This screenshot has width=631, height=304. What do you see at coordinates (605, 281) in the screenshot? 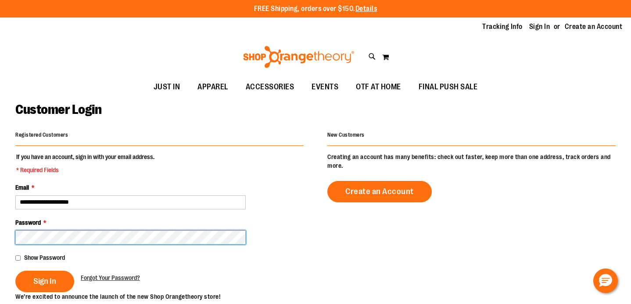
I see `button: Hello, have a question? Let’s chat.` at bounding box center [605, 281].